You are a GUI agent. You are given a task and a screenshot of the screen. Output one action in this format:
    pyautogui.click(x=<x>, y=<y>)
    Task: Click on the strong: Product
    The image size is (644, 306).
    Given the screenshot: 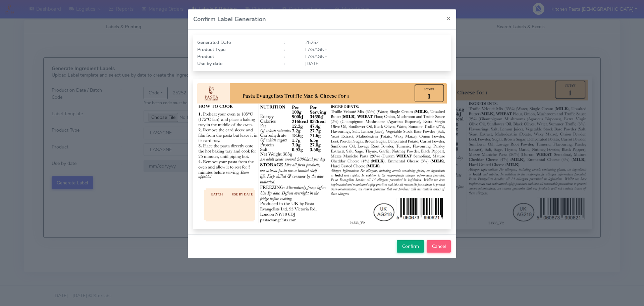 What is the action you would take?
    pyautogui.click(x=206, y=56)
    